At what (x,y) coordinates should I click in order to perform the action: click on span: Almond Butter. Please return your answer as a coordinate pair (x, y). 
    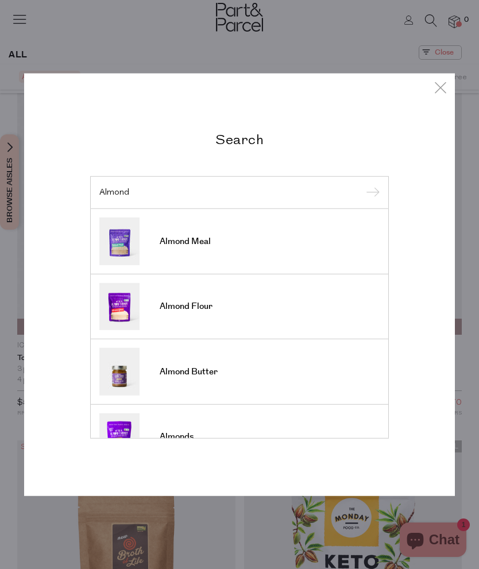
    Looking at the image, I should click on (188, 372).